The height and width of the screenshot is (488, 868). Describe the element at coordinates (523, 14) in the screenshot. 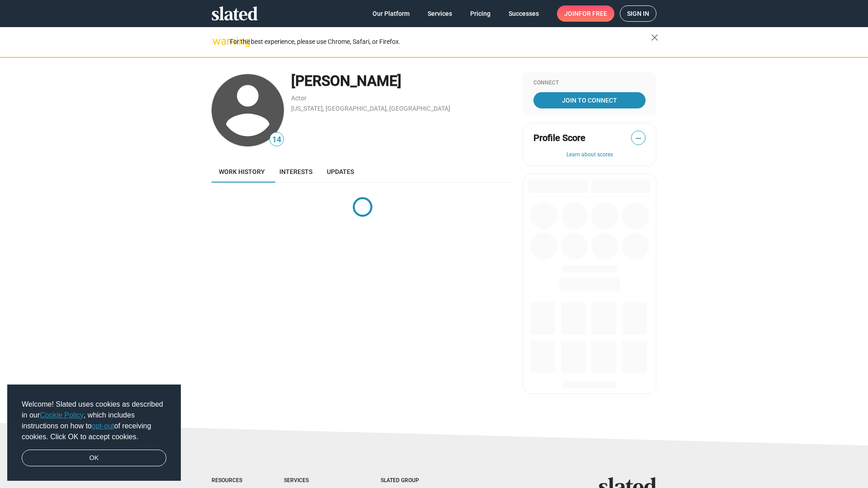

I see `span: Successes` at that location.